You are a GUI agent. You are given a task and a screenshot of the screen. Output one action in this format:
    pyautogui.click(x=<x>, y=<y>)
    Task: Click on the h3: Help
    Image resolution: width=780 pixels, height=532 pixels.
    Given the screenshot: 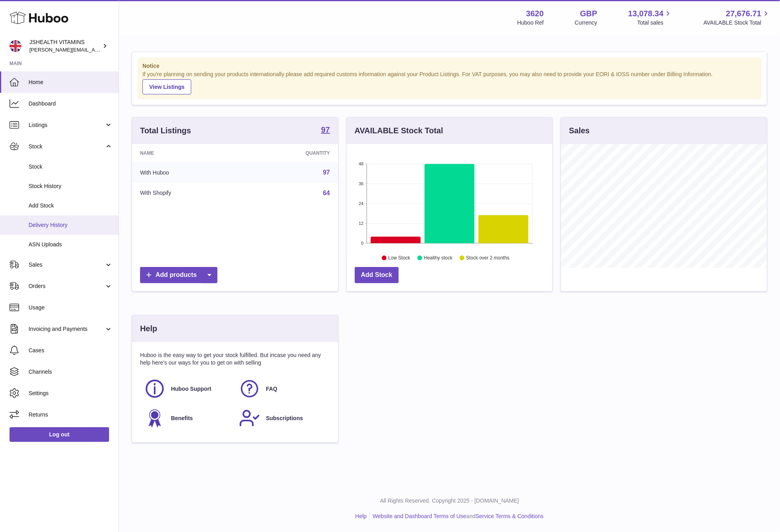 What is the action you would take?
    pyautogui.click(x=149, y=328)
    